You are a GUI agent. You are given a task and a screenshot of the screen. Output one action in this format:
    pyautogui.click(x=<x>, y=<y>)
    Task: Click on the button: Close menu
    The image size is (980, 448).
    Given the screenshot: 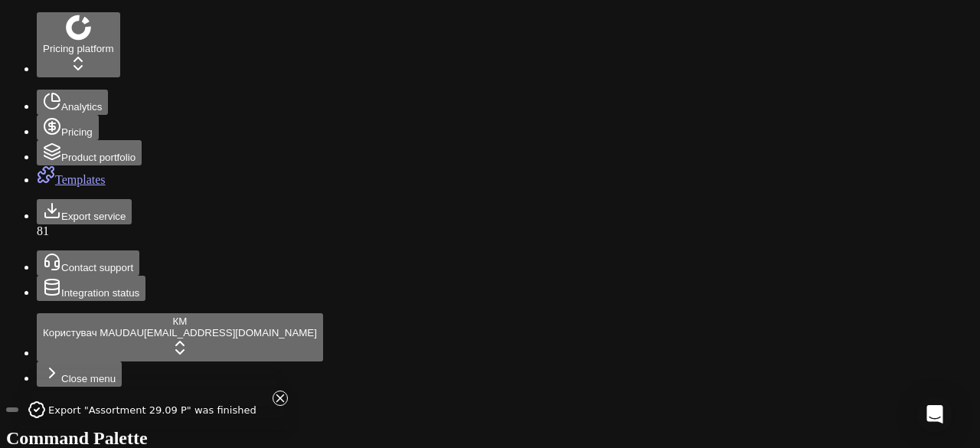 What is the action you would take?
    pyautogui.click(x=79, y=374)
    